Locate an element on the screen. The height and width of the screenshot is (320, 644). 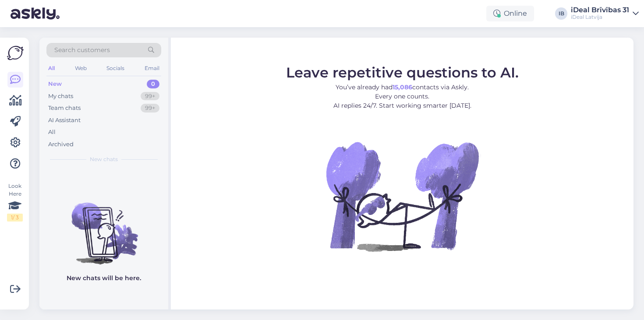
img: No chats is located at coordinates (104, 226).